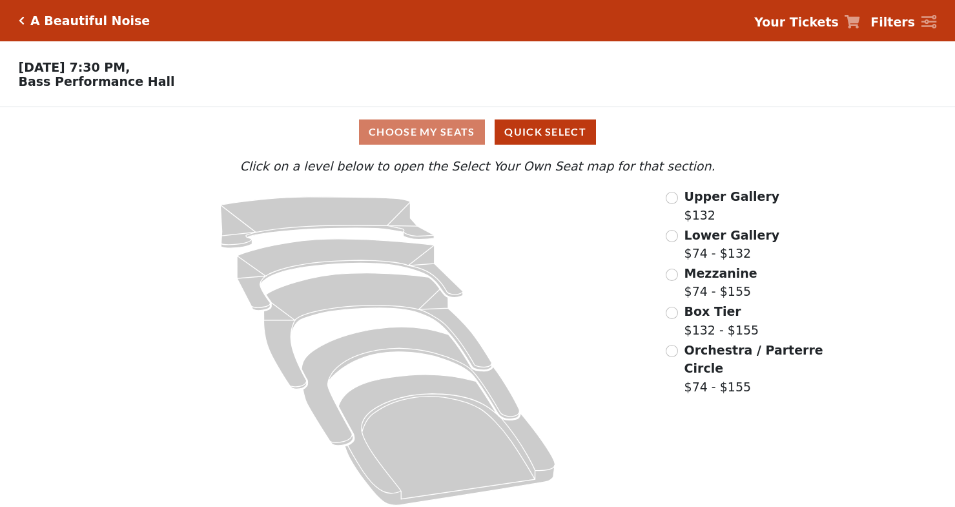 The height and width of the screenshot is (507, 955). I want to click on a: Your Tickets, so click(807, 22).